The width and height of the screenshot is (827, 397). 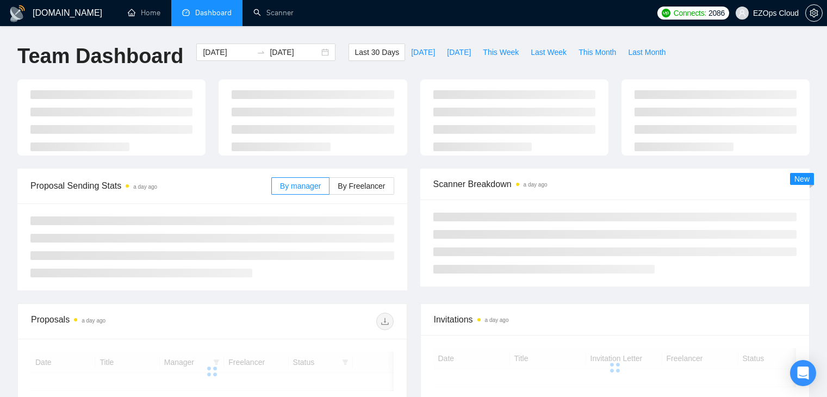 I want to click on span: By Freelancer, so click(x=361, y=186).